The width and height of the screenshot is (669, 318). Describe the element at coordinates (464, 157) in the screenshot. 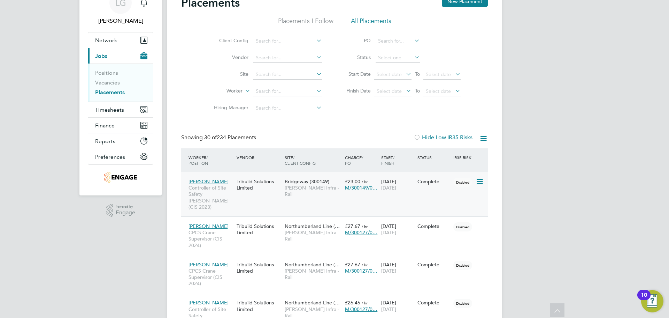

I see `div: IR35 Risk` at that location.